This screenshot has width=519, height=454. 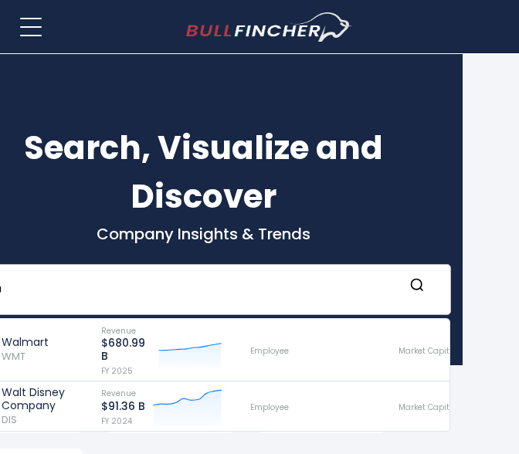 I want to click on span: FY 2024, so click(x=117, y=421).